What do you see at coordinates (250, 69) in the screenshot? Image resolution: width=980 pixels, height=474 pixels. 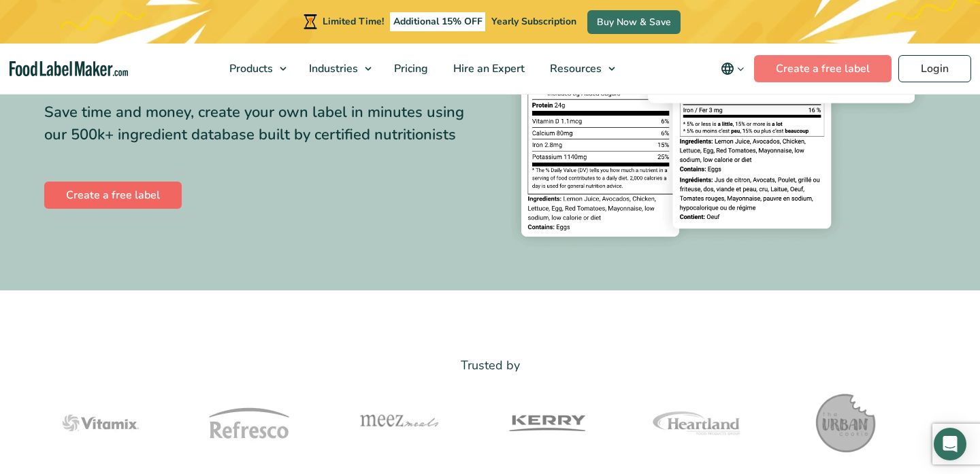 I see `span: Products` at bounding box center [250, 69].